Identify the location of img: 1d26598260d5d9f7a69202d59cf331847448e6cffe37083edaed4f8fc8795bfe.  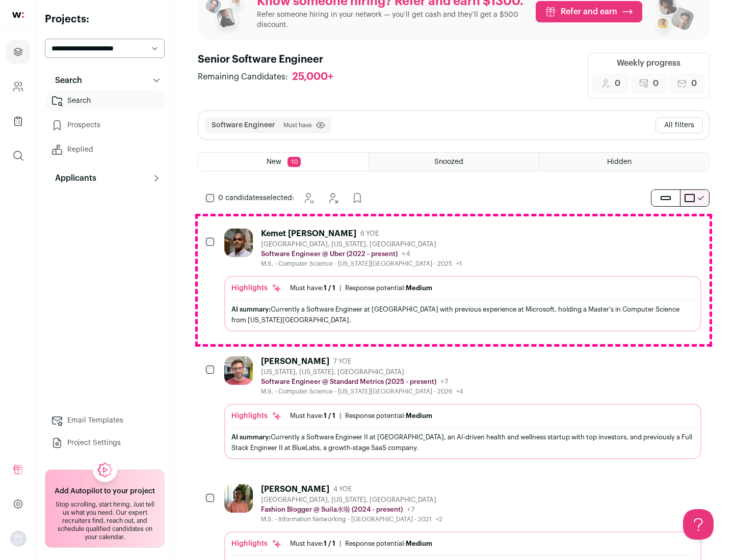
(238, 243).